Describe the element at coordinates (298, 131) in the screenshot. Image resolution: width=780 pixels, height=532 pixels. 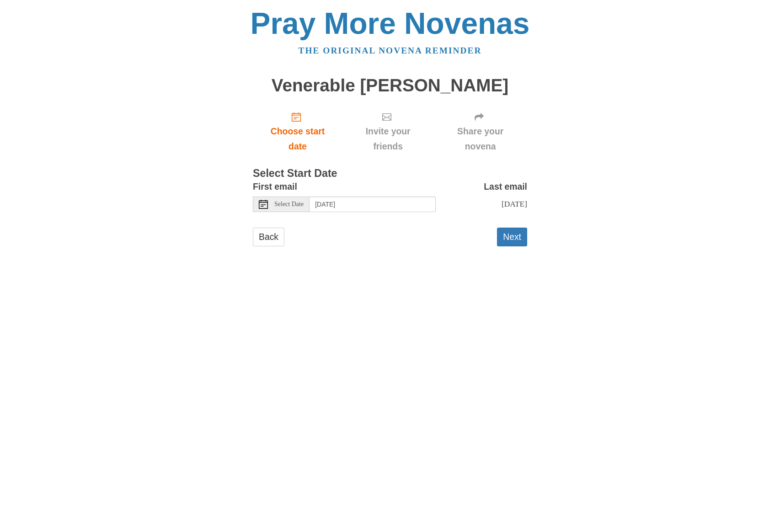
I see `a: Choose start date` at that location.